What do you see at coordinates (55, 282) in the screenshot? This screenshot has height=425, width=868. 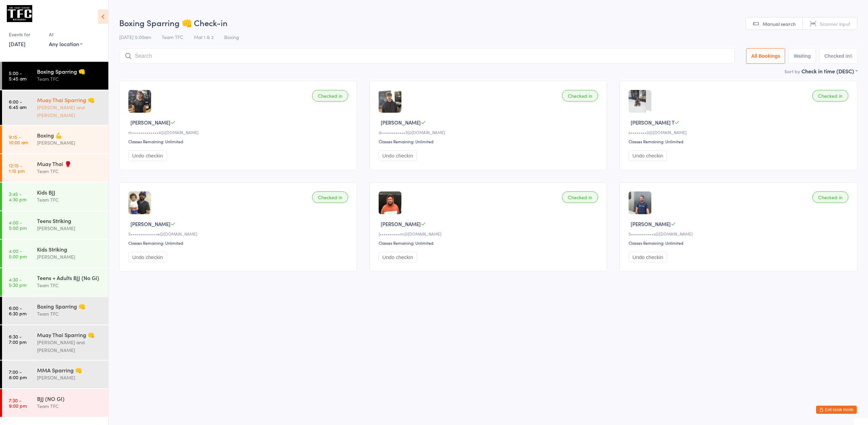 I see `a: 4:30 -5:30 pmTeens + Adults BJJ (No Gi)Team TFC` at bounding box center [55, 282].